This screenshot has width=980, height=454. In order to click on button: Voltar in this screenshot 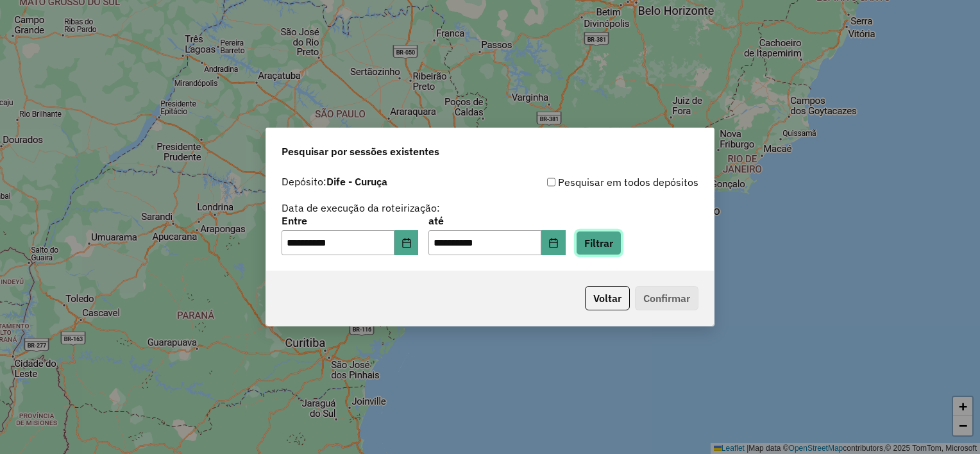, I will do `click(608, 299)`.